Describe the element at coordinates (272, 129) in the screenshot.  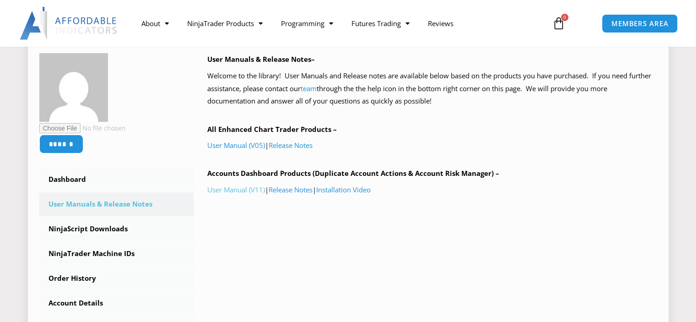
I see `b: All Enhanced Chart Trader Products –` at that location.